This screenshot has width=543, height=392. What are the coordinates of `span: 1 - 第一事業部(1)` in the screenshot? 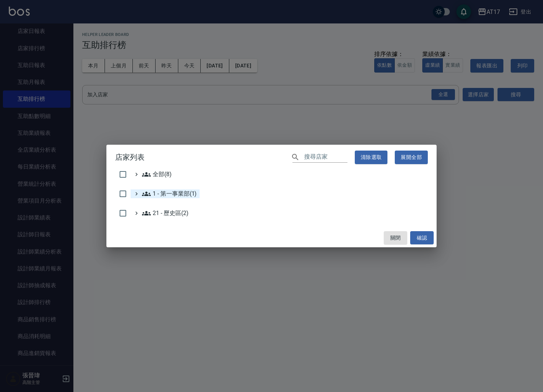 It's located at (169, 194).